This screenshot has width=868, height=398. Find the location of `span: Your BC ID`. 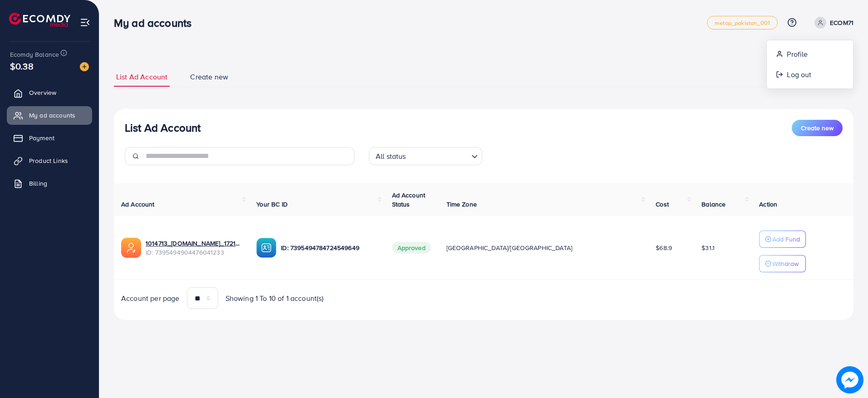

span: Your BC ID is located at coordinates (272, 204).